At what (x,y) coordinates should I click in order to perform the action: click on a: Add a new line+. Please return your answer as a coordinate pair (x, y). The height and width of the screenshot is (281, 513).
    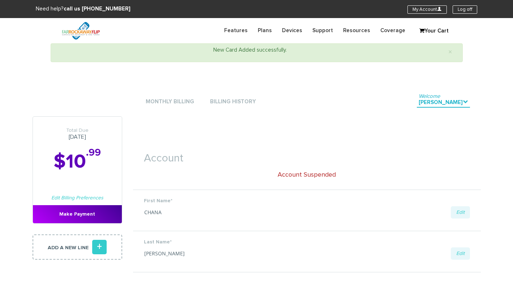
    Looking at the image, I should click on (77, 247).